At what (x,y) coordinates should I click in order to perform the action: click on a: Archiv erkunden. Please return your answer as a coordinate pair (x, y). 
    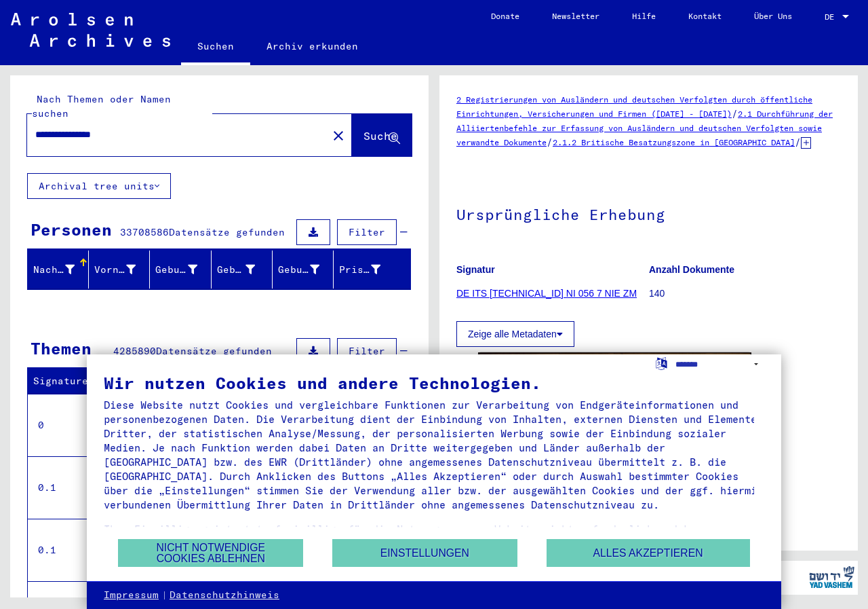
    Looking at the image, I should click on (312, 47).